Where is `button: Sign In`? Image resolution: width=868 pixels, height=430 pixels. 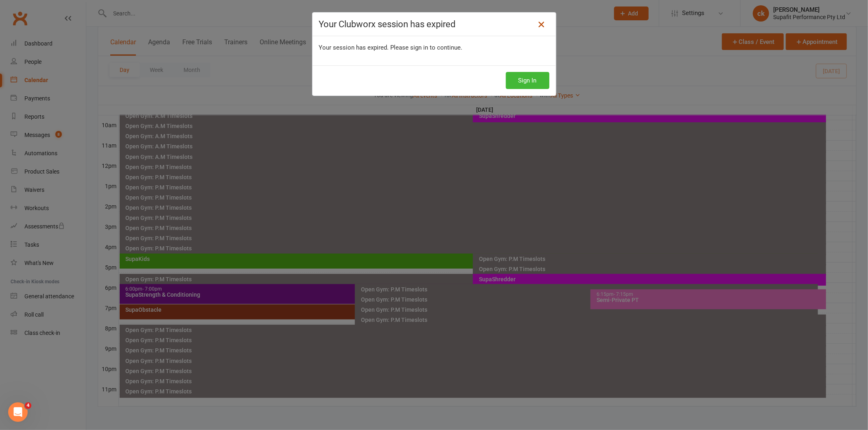 button: Sign In is located at coordinates (527, 80).